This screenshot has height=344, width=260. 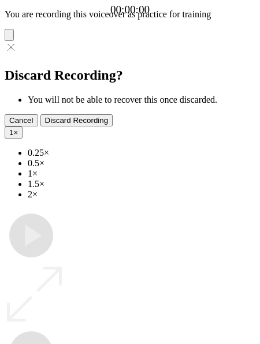 What do you see at coordinates (13, 132) in the screenshot?
I see `button: 1×` at bounding box center [13, 132].